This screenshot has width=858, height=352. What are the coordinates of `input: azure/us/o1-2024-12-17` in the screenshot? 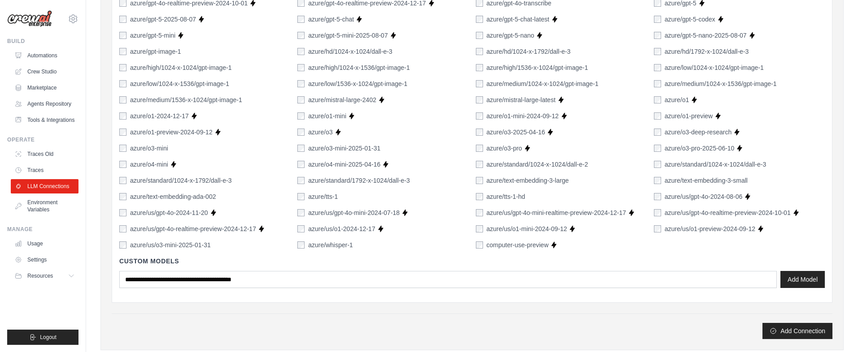 It's located at (301, 229).